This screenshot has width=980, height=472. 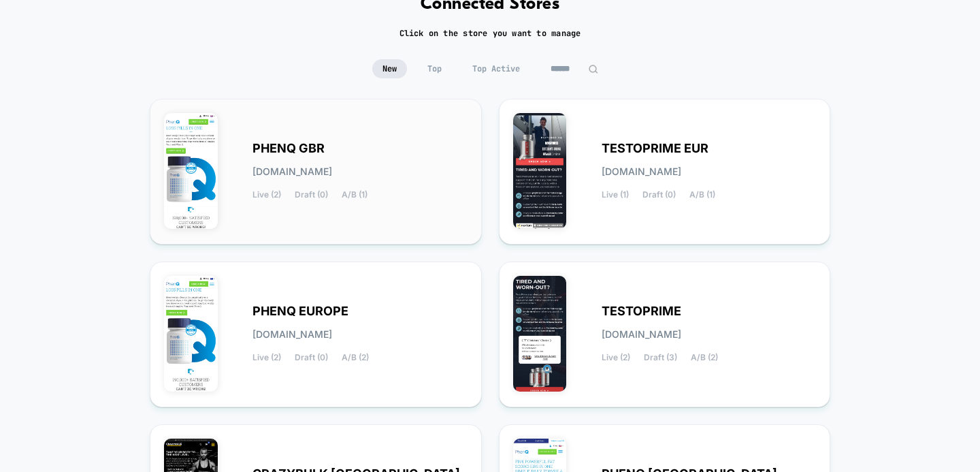 I want to click on span: PHENQ EUROPE, so click(x=300, y=311).